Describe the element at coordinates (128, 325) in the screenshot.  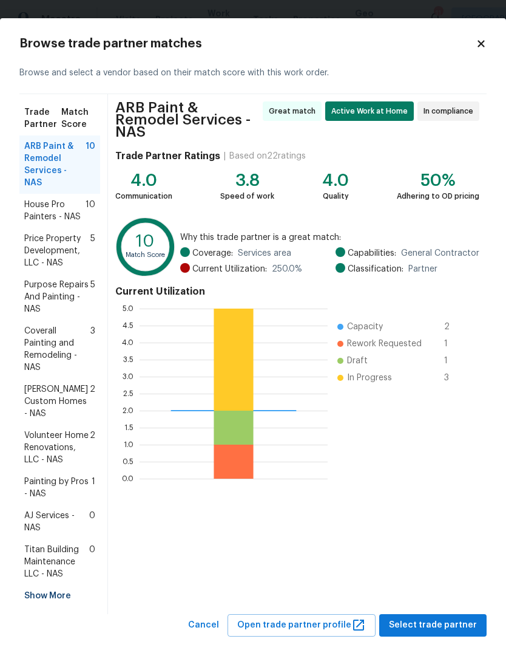
I see `text: 4.5` at that location.